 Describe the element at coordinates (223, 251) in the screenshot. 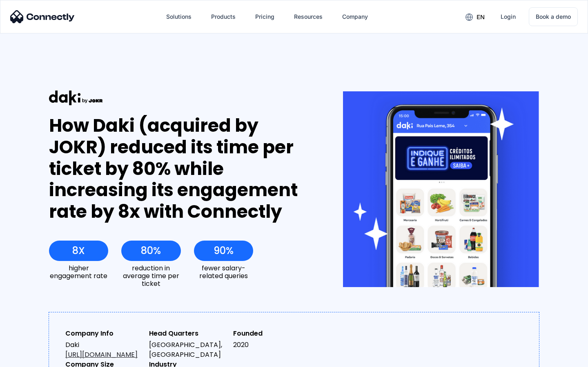

I see `div: 90%` at that location.